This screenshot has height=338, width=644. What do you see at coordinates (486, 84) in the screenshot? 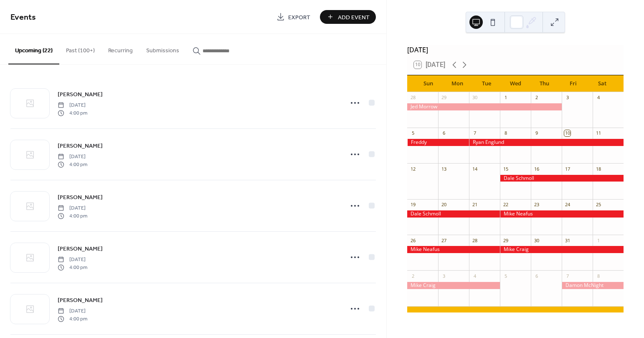
I see `div: Tue` at bounding box center [486, 84].